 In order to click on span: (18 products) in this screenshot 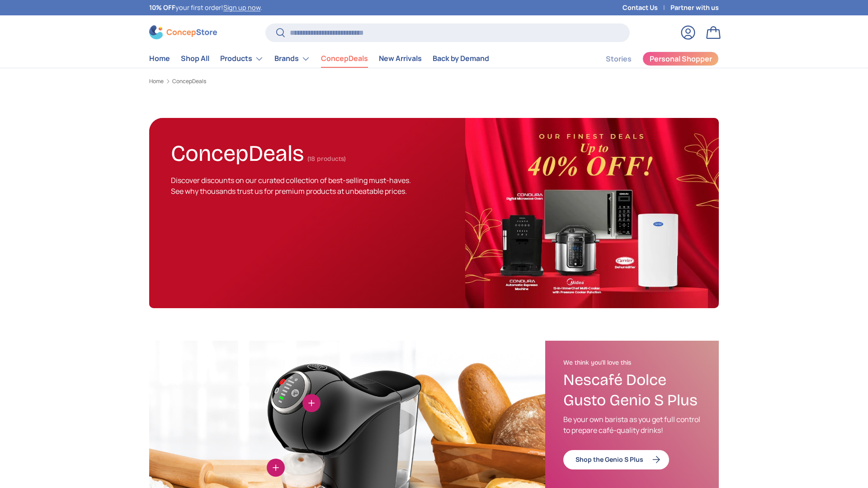, I will do `click(326, 159)`.